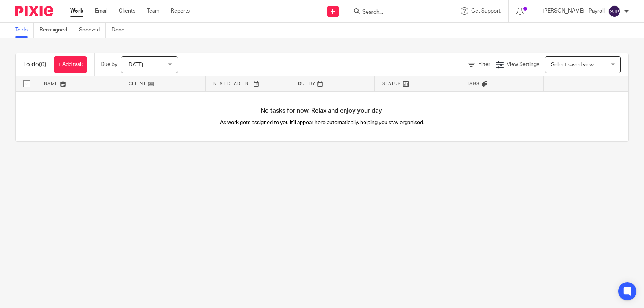  What do you see at coordinates (322, 111) in the screenshot?
I see `h4: No tasks for now. Relax and enjoy your day!` at bounding box center [322, 111].